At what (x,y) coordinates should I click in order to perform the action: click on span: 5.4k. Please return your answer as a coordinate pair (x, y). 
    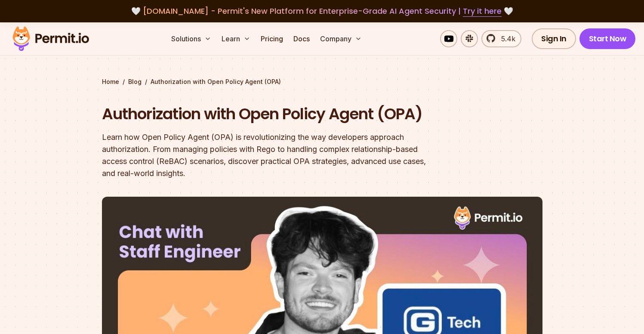
    Looking at the image, I should click on (505, 39).